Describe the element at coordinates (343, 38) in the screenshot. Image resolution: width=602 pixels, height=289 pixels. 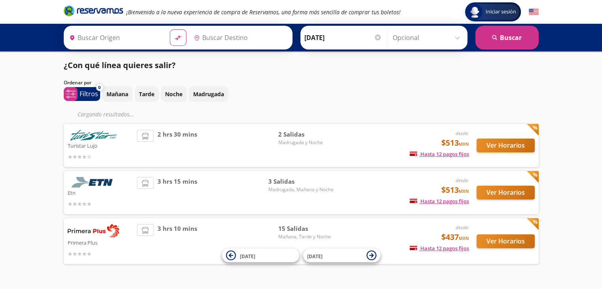
I see `input: Elegir Fecha` at that location.